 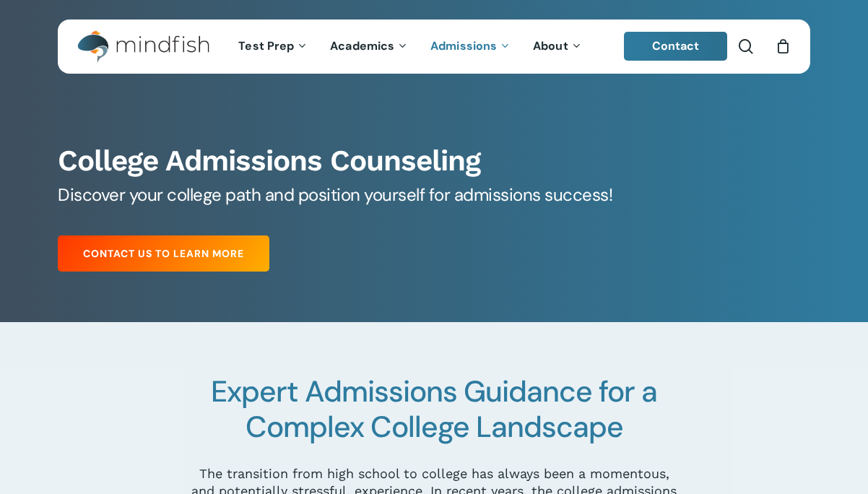 What do you see at coordinates (434, 46) in the screenshot?
I see `header: Main Menu` at bounding box center [434, 46].